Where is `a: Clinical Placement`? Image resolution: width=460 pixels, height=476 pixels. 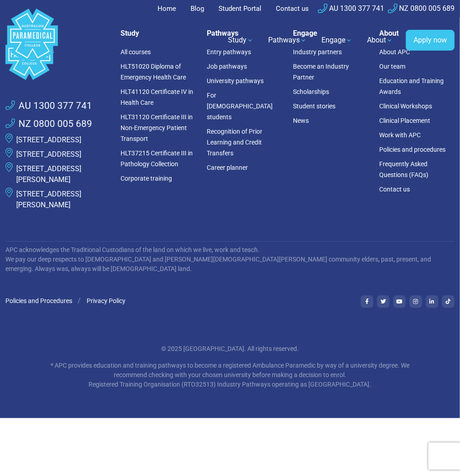
a: Clinical Placement is located at coordinates (405, 120).